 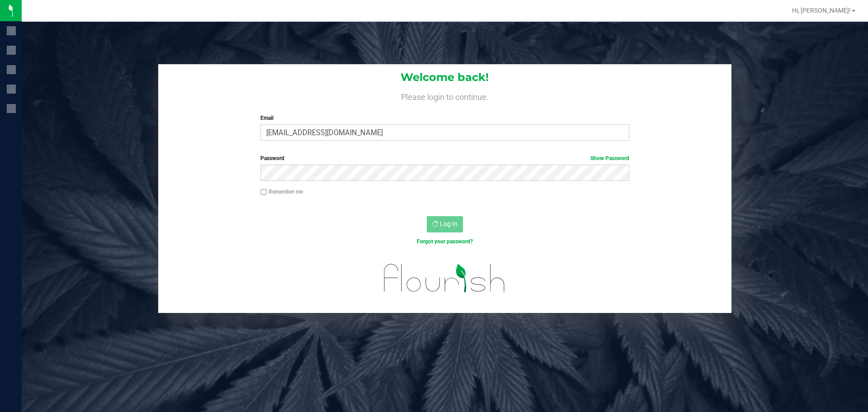 What do you see at coordinates (281, 191) in the screenshot?
I see `label: Remember me` at bounding box center [281, 191].